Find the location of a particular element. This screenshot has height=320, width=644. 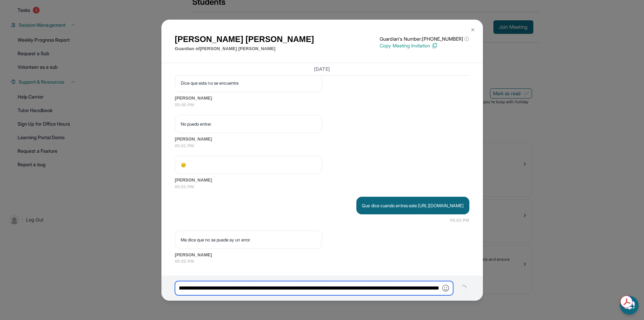

span: ⓘ is located at coordinates (467, 39).